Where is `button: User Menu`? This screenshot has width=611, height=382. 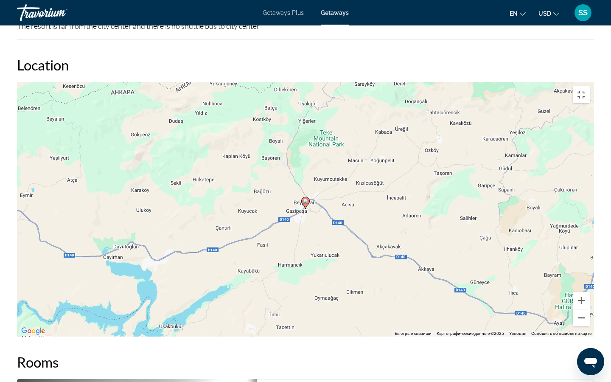
button: User Menu is located at coordinates (583, 13).